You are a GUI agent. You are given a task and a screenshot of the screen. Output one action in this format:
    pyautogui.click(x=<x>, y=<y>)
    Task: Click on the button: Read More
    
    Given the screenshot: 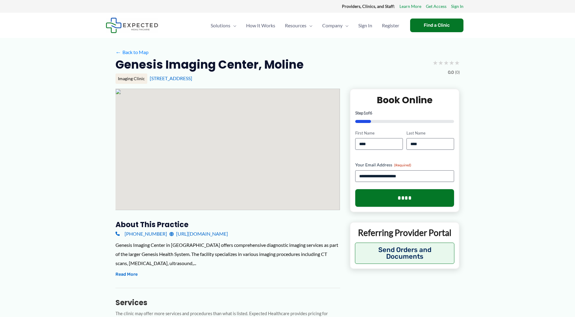 What is the action you would take?
    pyautogui.click(x=126, y=274)
    